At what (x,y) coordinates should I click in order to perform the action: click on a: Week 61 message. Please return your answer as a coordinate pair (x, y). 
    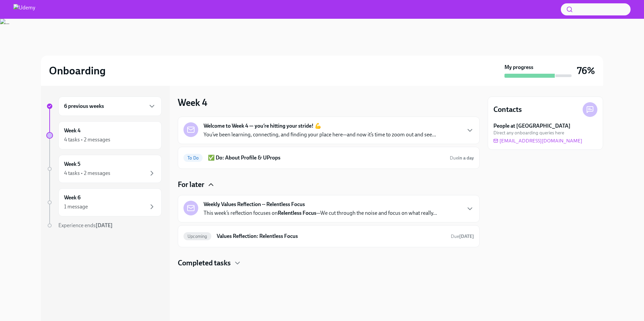
    Looking at the image, I should click on (104, 203).